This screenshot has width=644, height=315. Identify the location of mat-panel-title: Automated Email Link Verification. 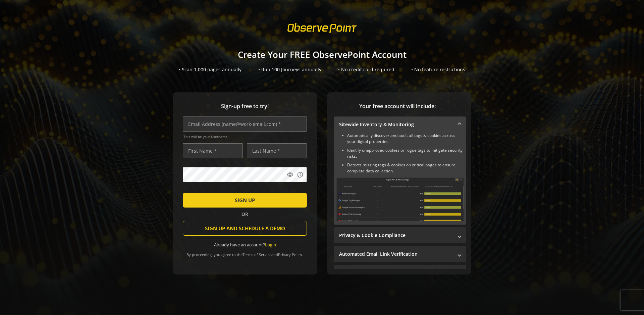
(396, 254).